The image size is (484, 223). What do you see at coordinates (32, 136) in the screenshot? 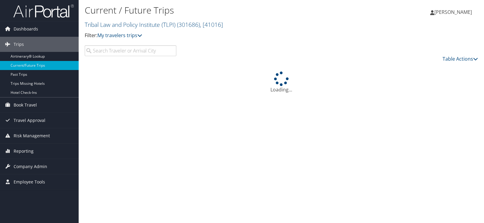
I see `span: Risk Management` at bounding box center [32, 136].